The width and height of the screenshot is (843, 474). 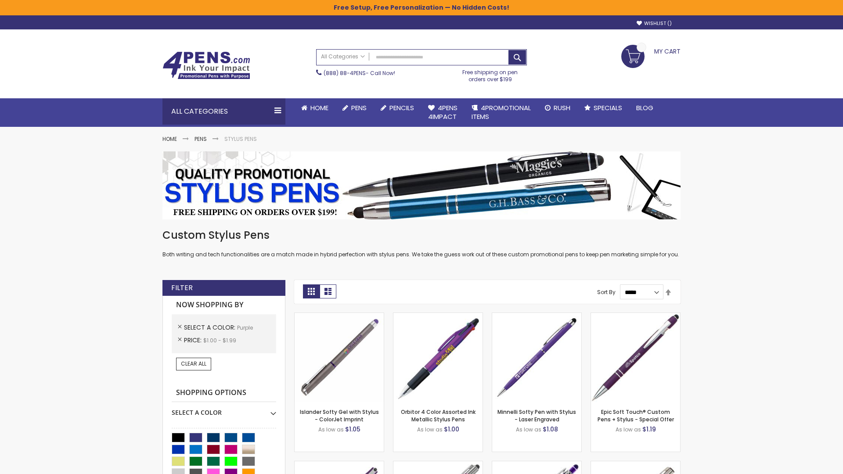 What do you see at coordinates (422, 243) in the screenshot?
I see `div: Both writing and tech functionalities are a match made in hybrid perfection with stylus pens. We ...` at bounding box center [422, 243].